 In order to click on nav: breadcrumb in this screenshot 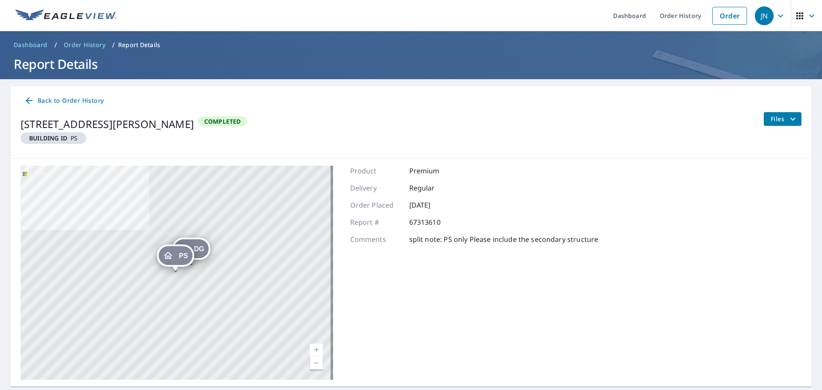, I will do `click(411, 45)`.